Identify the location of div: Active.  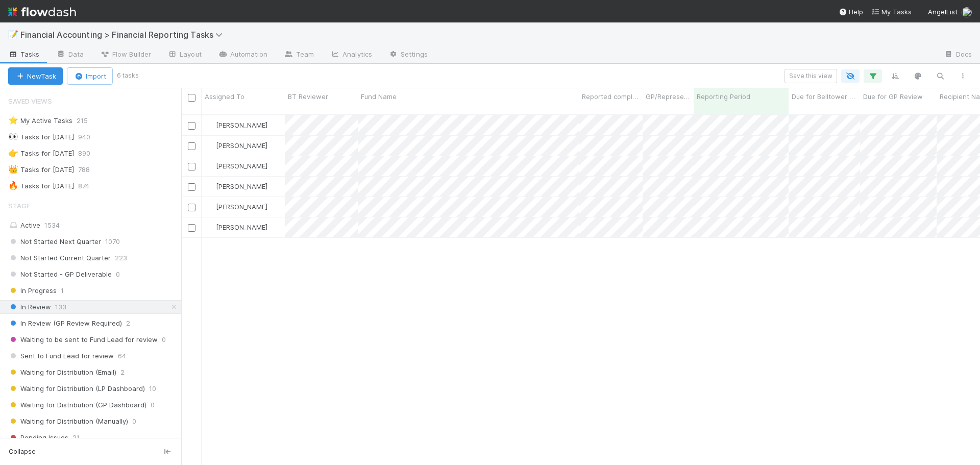
(93, 225).